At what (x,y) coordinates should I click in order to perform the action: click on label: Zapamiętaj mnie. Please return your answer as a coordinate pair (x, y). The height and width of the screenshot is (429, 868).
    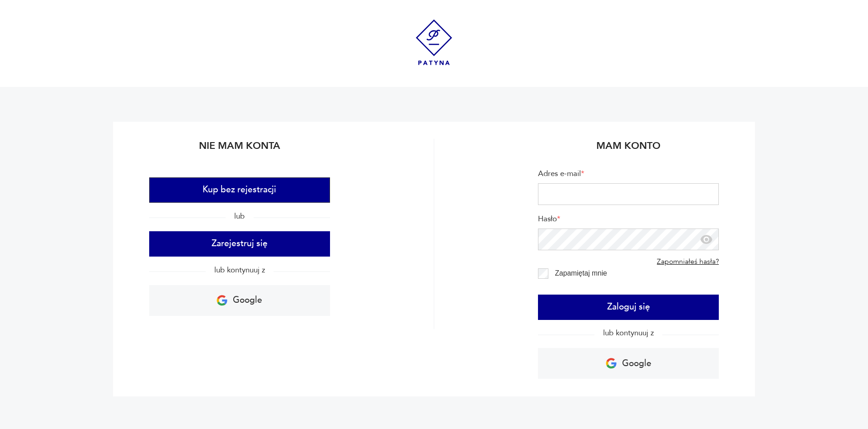
    Looking at the image, I should click on (581, 273).